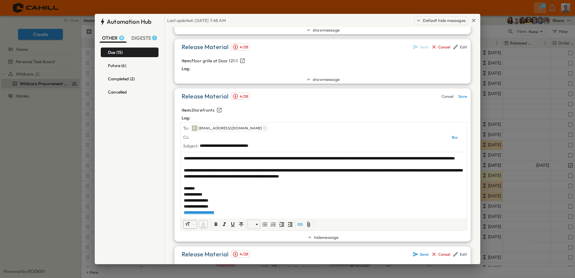  I want to click on button: Completed (2), so click(130, 79).